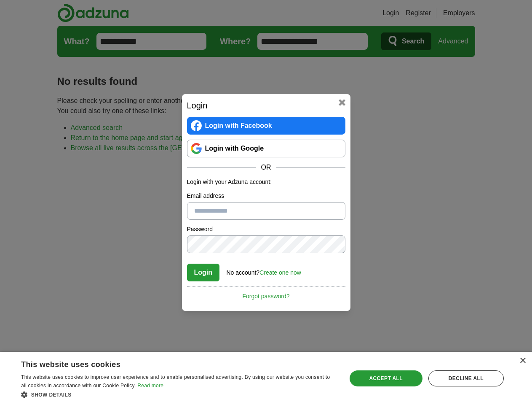 Image resolution: width=532 pixels, height=405 pixels. Describe the element at coordinates (203, 273) in the screenshot. I see `button: Login` at that location.